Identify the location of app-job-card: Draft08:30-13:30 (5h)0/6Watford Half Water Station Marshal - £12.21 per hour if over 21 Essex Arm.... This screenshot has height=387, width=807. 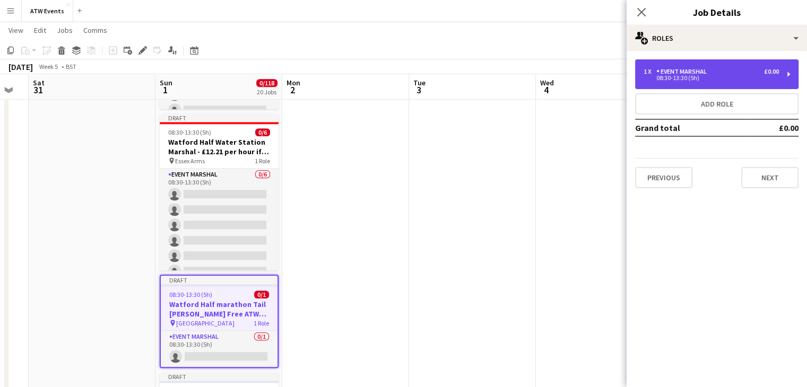
(219, 192).